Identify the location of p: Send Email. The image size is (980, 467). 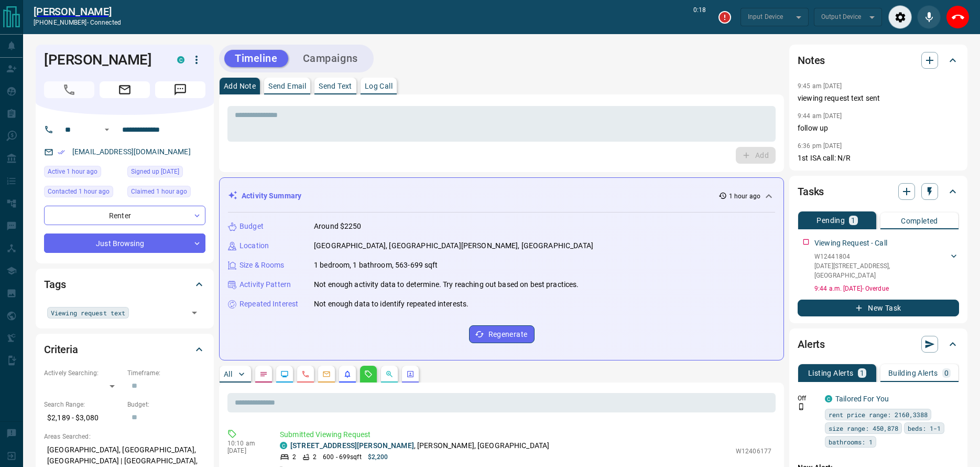
(287, 86).